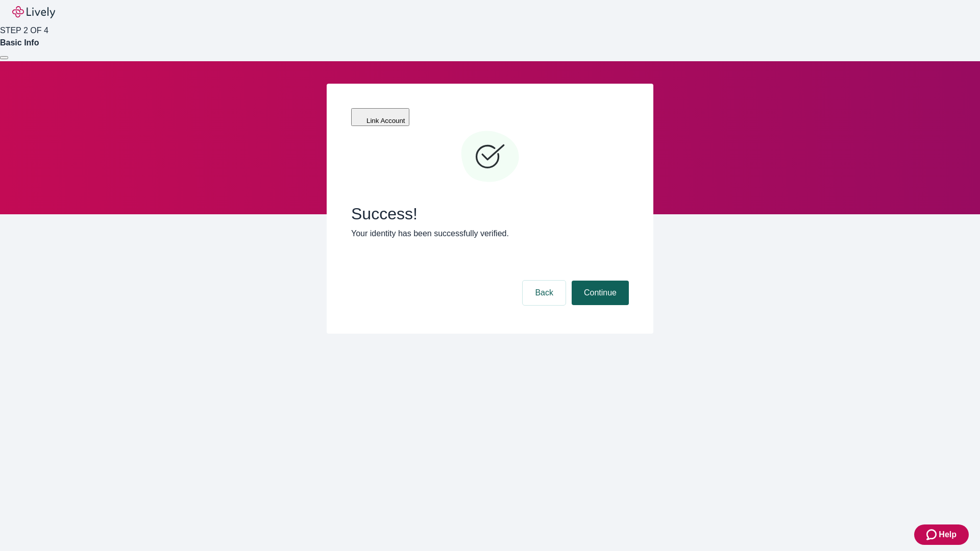 The width and height of the screenshot is (980, 551). What do you see at coordinates (490, 157) in the screenshot?
I see `svg: Checkmark icon` at bounding box center [490, 157].